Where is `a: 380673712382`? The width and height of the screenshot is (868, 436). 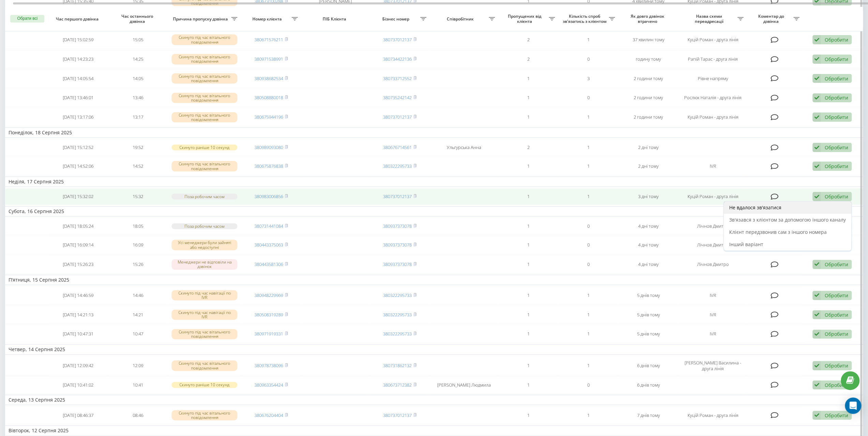 a: 380673712382 is located at coordinates (397, 385).